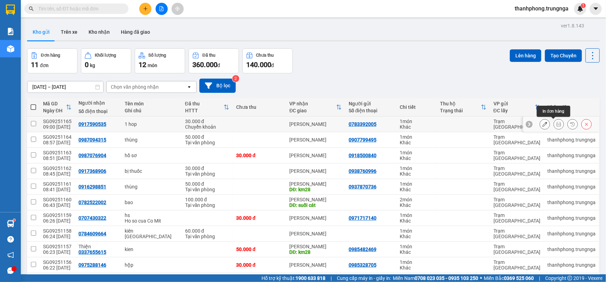 The height and width of the screenshot is (282, 606). I want to click on div: Thu hộ, so click(461, 104).